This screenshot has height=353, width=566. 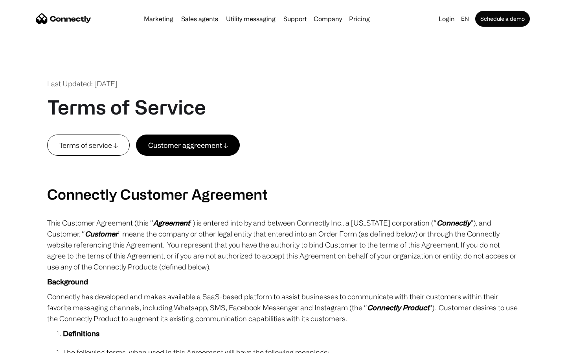 I want to click on a: Support, so click(x=295, y=19).